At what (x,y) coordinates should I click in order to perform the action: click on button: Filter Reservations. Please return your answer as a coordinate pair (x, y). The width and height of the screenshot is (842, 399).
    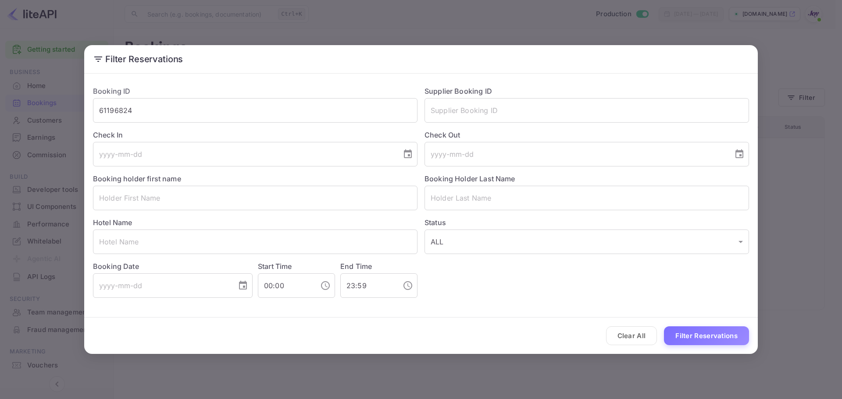
    Looking at the image, I should click on (706, 336).